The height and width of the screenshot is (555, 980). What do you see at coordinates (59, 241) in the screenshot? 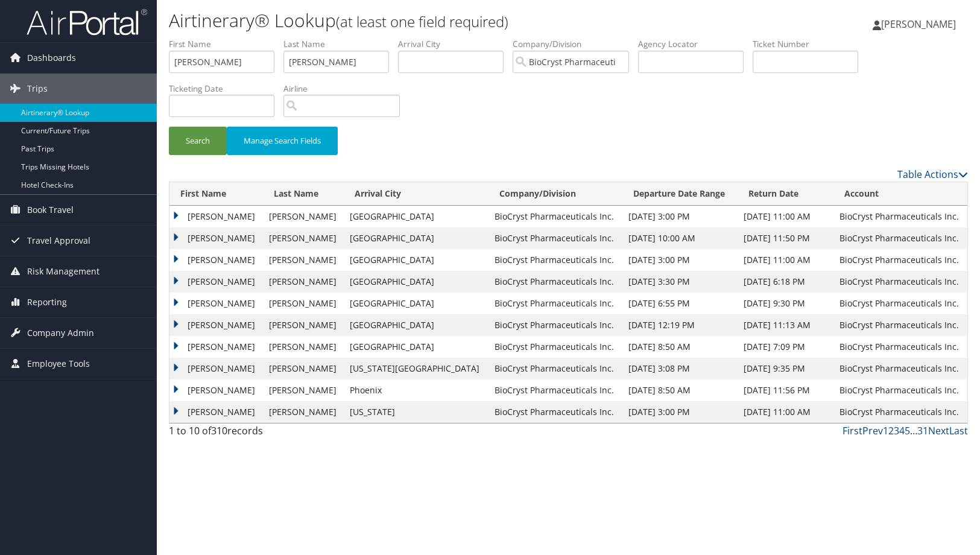
I see `span: Travel Approval` at bounding box center [59, 241].